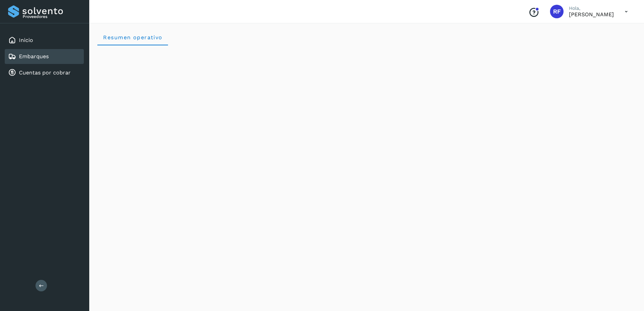 Image resolution: width=644 pixels, height=311 pixels. I want to click on span: Resumen operativo, so click(133, 37).